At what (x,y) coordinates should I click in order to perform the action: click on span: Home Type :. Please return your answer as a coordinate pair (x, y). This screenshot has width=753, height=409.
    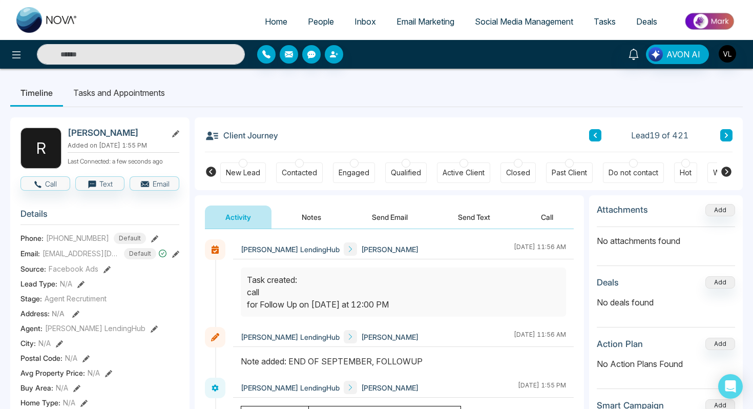
    Looking at the image, I should click on (40, 402).